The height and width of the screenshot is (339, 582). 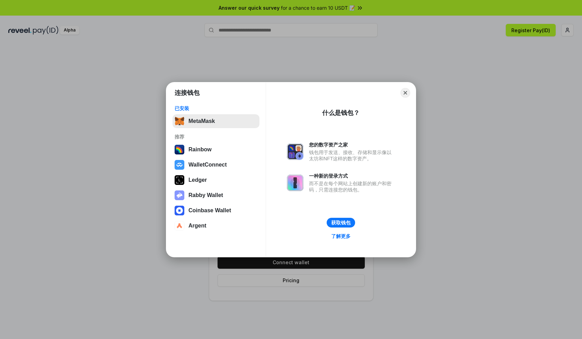 I want to click on div: Rabby Wallet, so click(x=206, y=195).